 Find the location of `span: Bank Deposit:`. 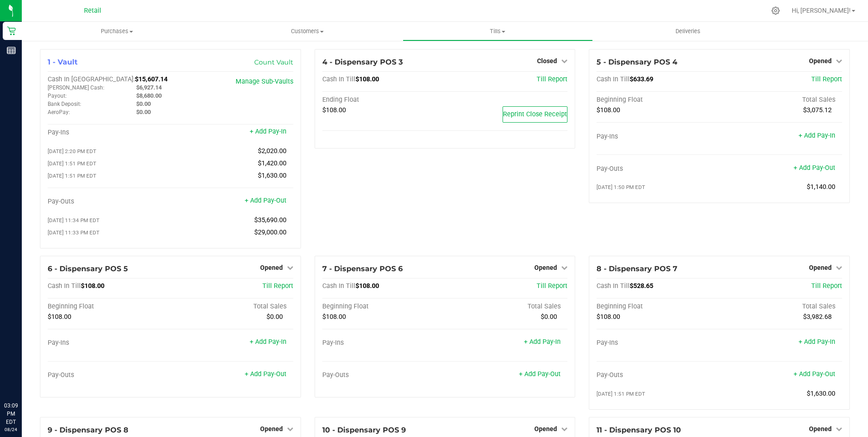

span: Bank Deposit: is located at coordinates (64, 104).